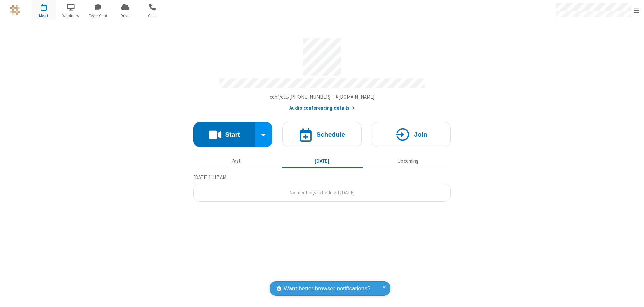 The height and width of the screenshot is (307, 644). Describe the element at coordinates (98, 16) in the screenshot. I see `span: Team Chat` at that location.